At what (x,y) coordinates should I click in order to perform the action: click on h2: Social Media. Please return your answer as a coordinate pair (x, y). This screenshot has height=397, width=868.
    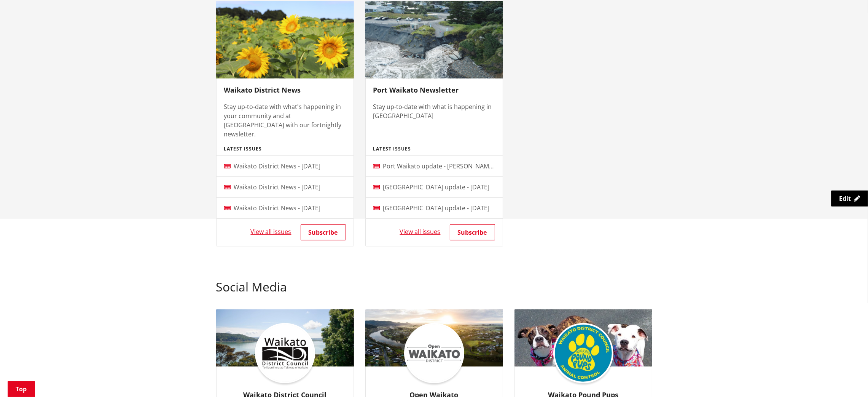
    Looking at the image, I should click on (251, 287).